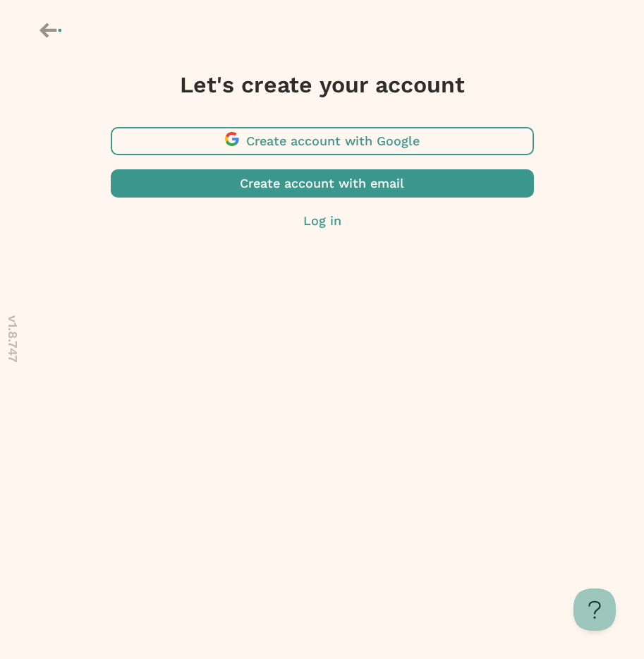  What do you see at coordinates (322, 84) in the screenshot?
I see `h3: Let's create your account` at bounding box center [322, 84].